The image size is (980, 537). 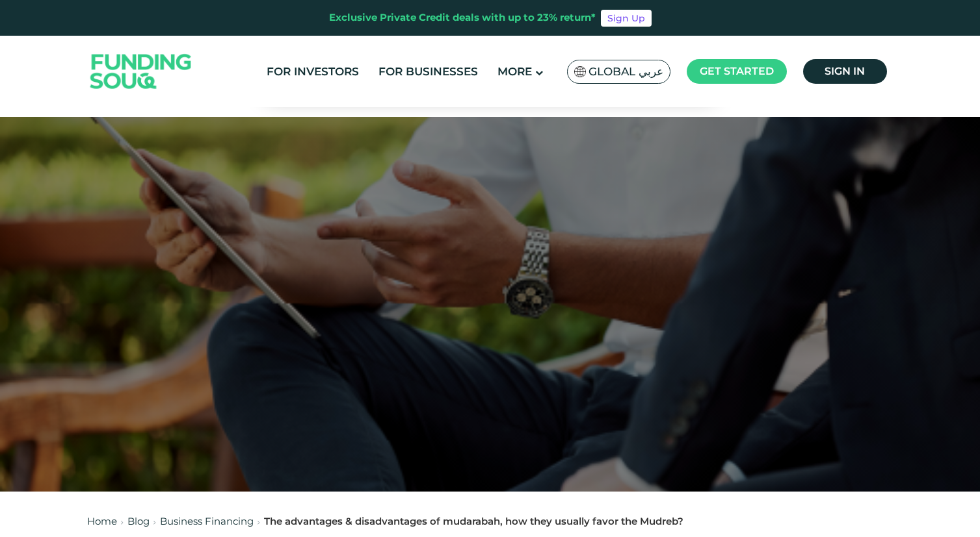 I want to click on span: Sign in, so click(x=844, y=71).